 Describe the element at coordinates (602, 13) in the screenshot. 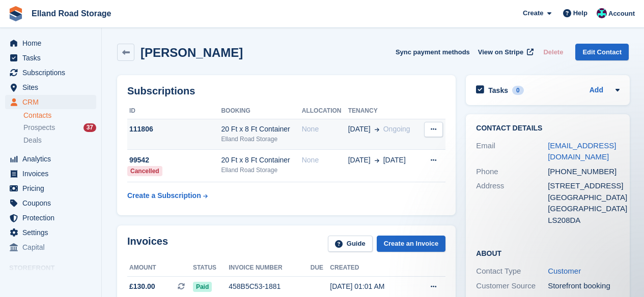

I see `img: Scott Hullah` at that location.